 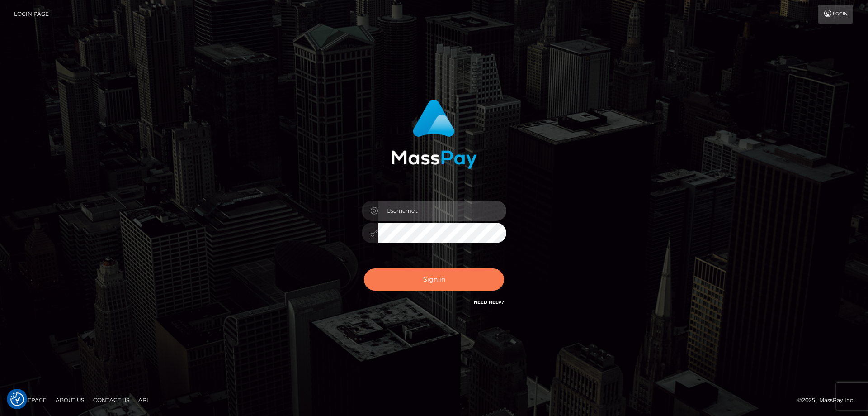 What do you see at coordinates (30, 399) in the screenshot?
I see `a: Homepage` at bounding box center [30, 399].